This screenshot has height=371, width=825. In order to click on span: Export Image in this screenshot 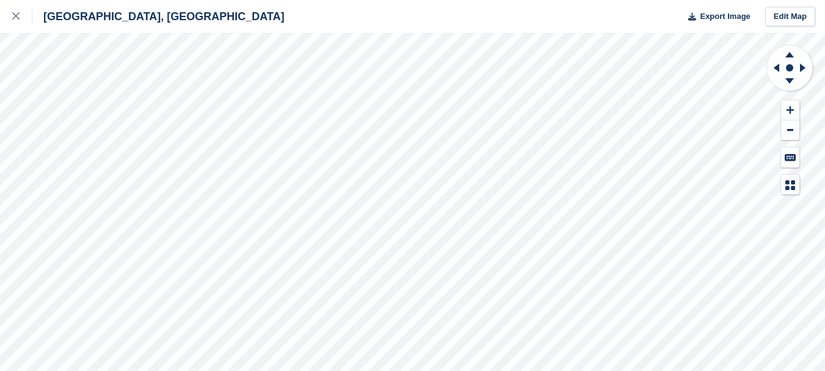, I will do `click(725, 16)`.